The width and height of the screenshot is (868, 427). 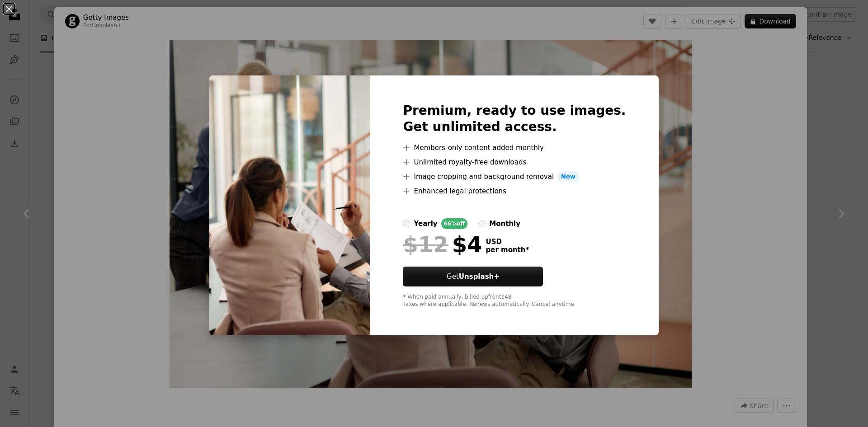 What do you see at coordinates (568, 177) in the screenshot?
I see `span: New` at bounding box center [568, 177].